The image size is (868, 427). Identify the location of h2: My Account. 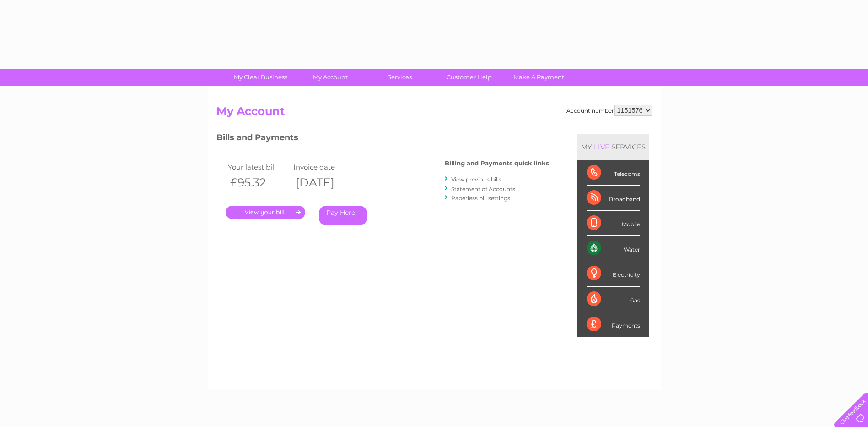
(434, 114).